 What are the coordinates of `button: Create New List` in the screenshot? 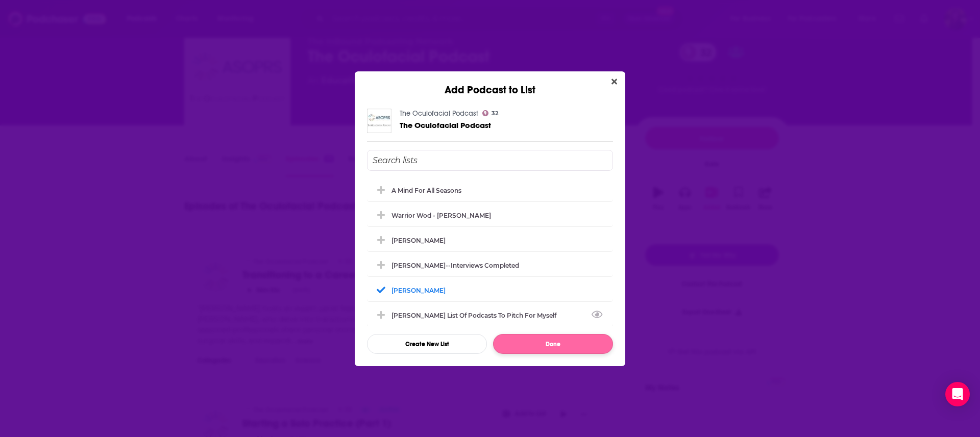 It's located at (427, 344).